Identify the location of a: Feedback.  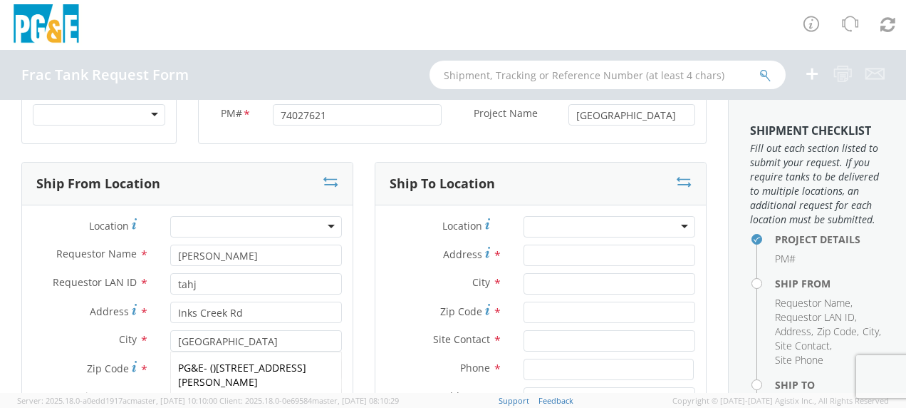
(556, 400).